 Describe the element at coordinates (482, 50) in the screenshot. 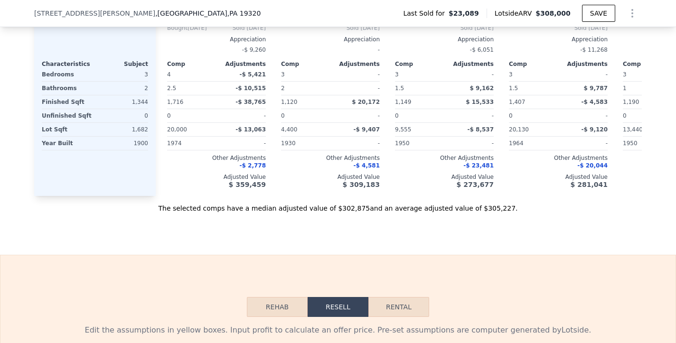

I see `span: -$ 6,051` at that location.